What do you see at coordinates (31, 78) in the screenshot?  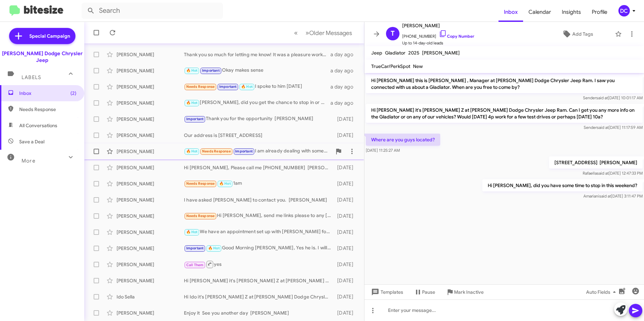 I see `span: Labels` at bounding box center [31, 78].